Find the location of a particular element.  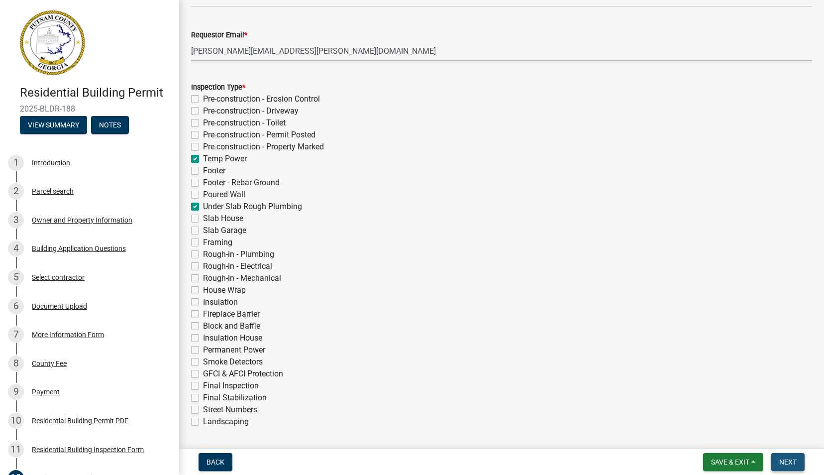

button: View Summary is located at coordinates (53, 125).